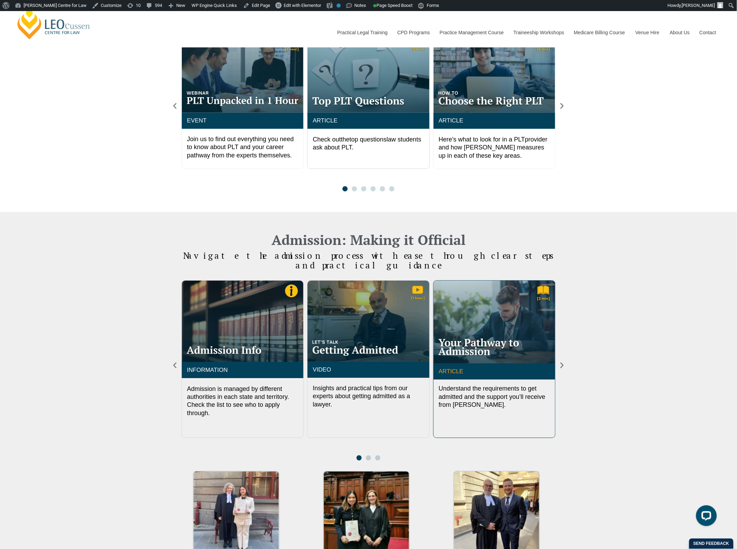 The image size is (737, 549). Describe the element at coordinates (373, 189) in the screenshot. I see `span: Go to slide 4` at that location.